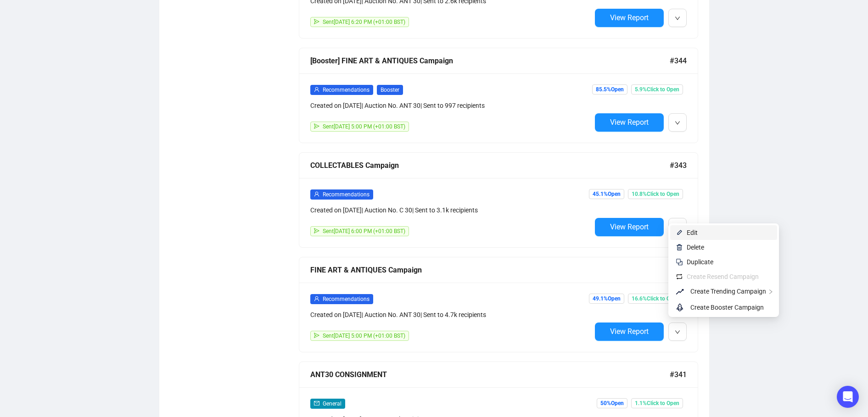  What do you see at coordinates (771, 292) in the screenshot?
I see `span: right` at bounding box center [771, 292].